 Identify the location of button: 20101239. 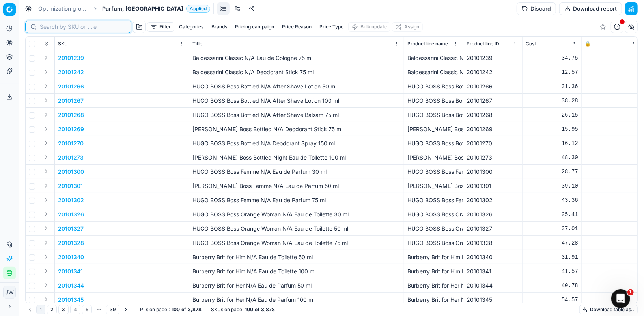
(71, 58).